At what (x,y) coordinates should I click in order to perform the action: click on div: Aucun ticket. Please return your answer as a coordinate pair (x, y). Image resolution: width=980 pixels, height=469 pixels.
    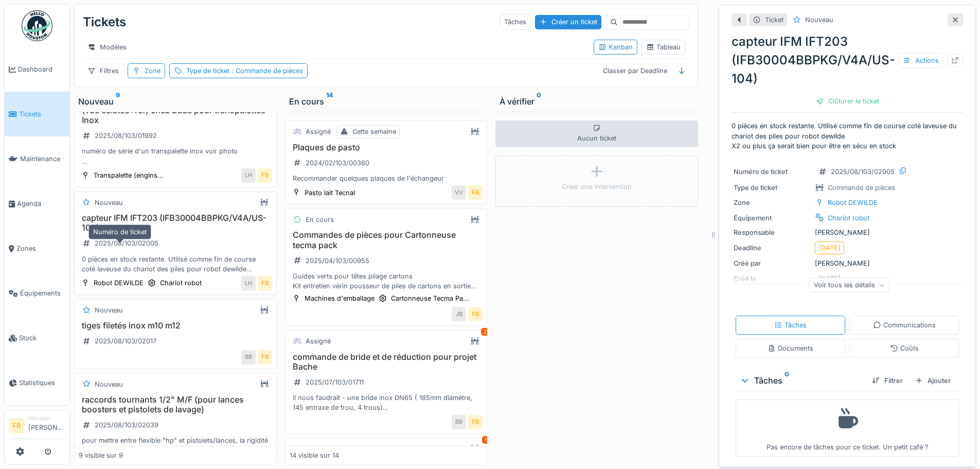
    Looking at the image, I should click on (597, 134).